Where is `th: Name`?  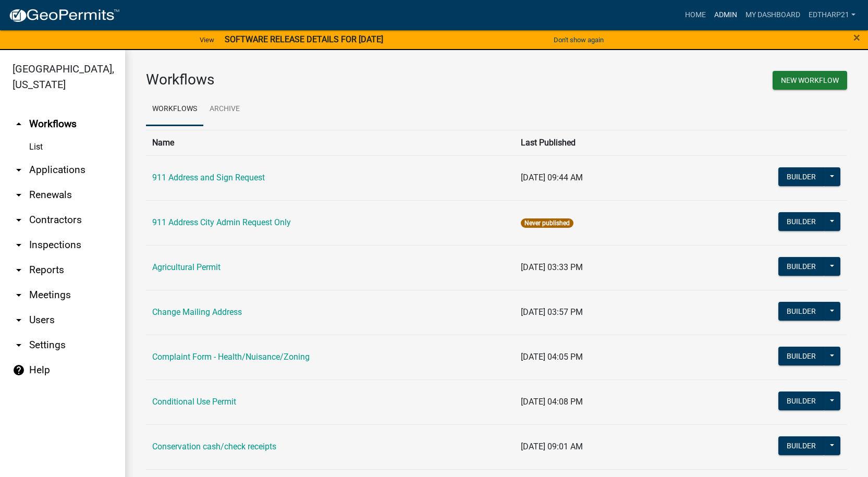
th: Name is located at coordinates (330, 142).